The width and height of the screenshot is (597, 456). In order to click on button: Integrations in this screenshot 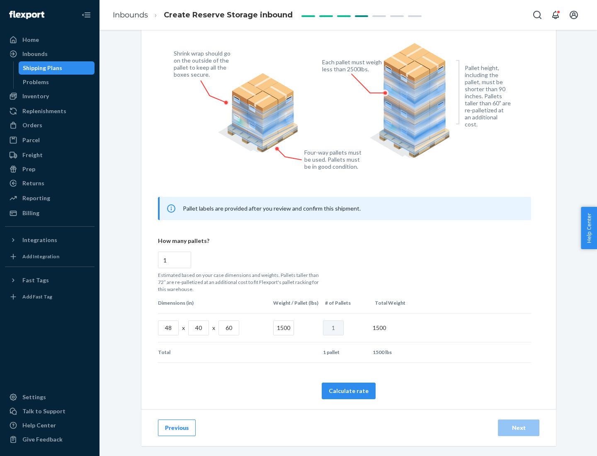, I will do `click(50, 240)`.